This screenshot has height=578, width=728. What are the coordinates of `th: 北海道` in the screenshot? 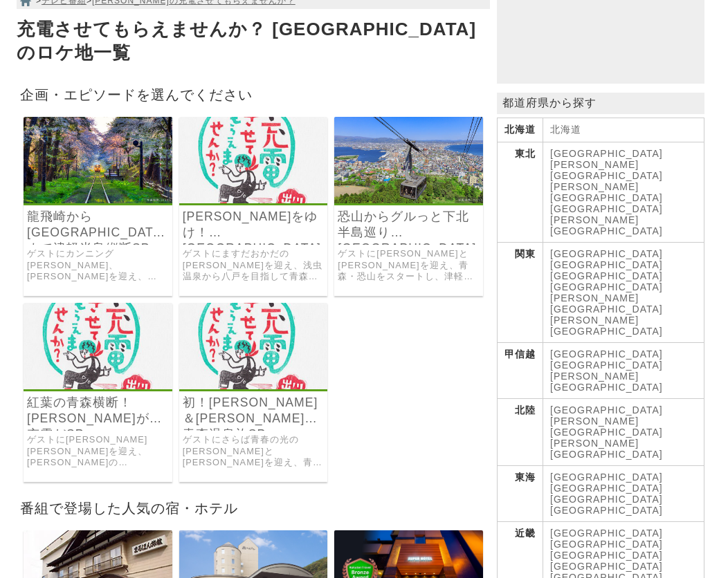 It's located at (521, 130).